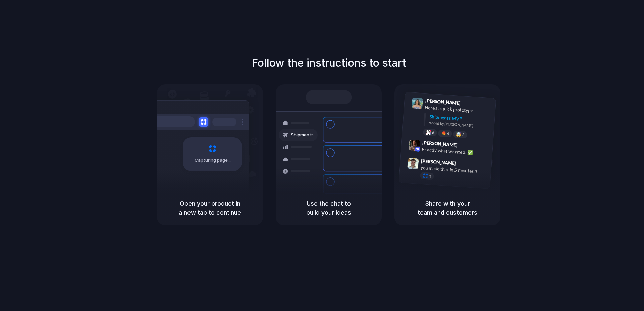 The width and height of the screenshot is (644, 311). What do you see at coordinates (433, 132) in the screenshot?
I see `span: 8` at bounding box center [433, 132].